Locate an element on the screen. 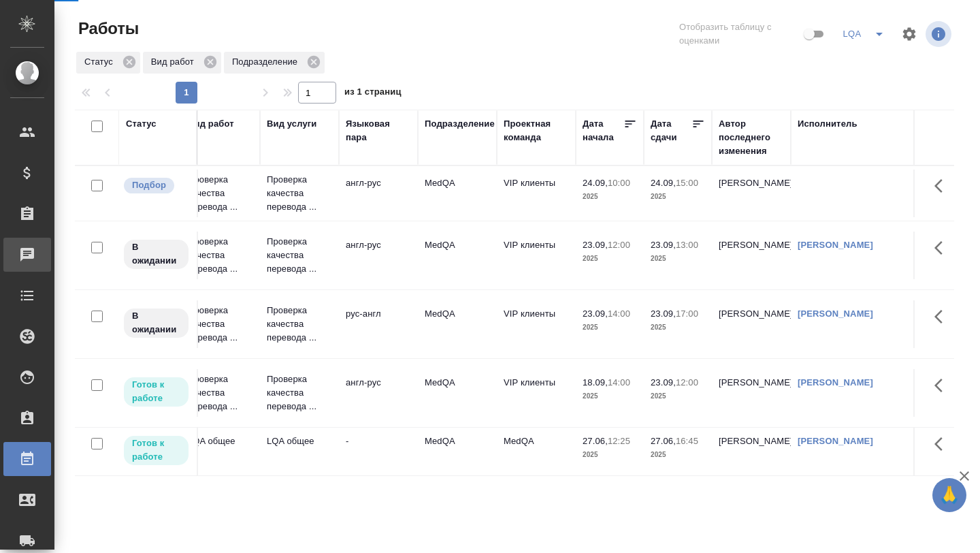  div: Вид услуги is located at coordinates (292, 124).